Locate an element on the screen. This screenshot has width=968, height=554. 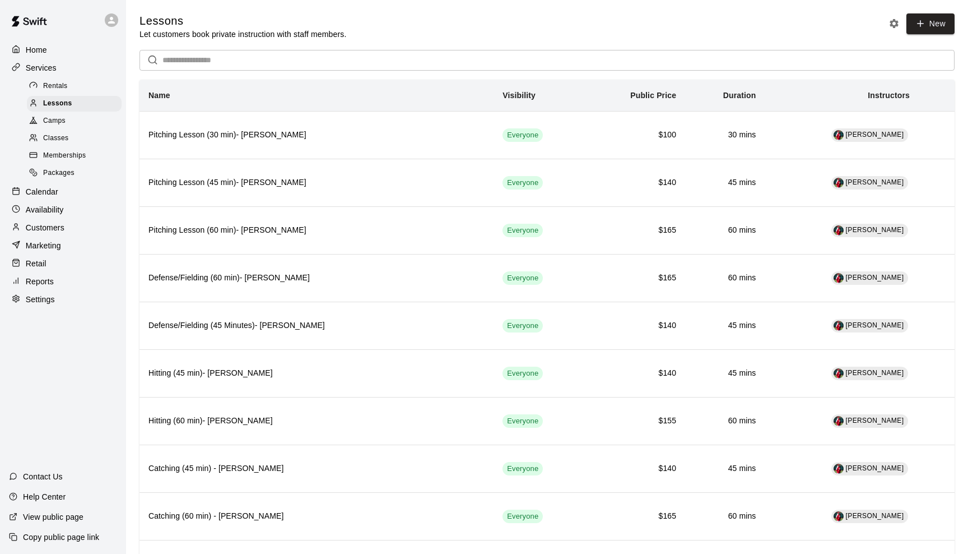
a: Availability is located at coordinates (63, 210).